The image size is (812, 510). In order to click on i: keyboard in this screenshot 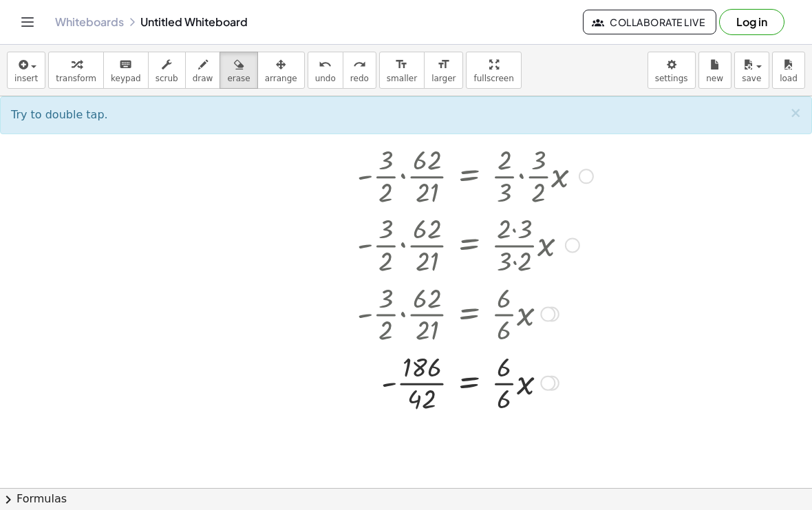, I will do `click(125, 65)`.